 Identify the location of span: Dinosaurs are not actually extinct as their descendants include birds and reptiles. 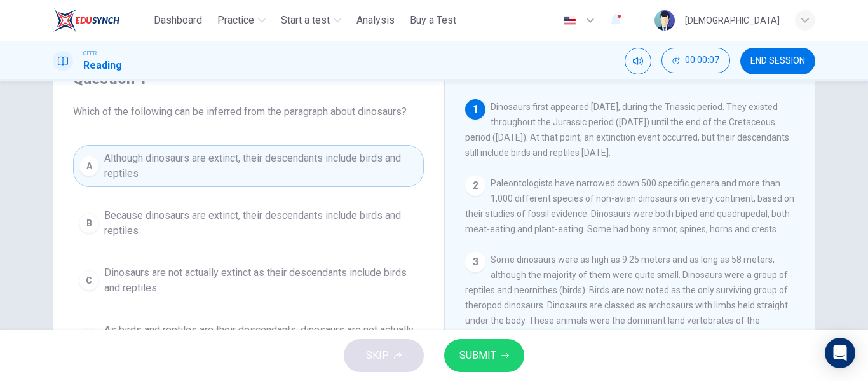
(261, 281).